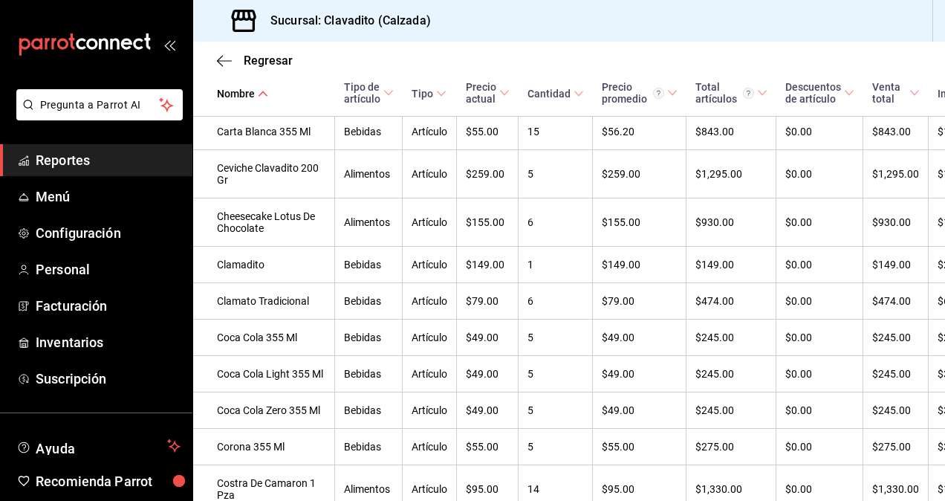 The height and width of the screenshot is (501, 945). What do you see at coordinates (362, 93) in the screenshot?
I see `div: Tipo de artículo` at bounding box center [362, 93].